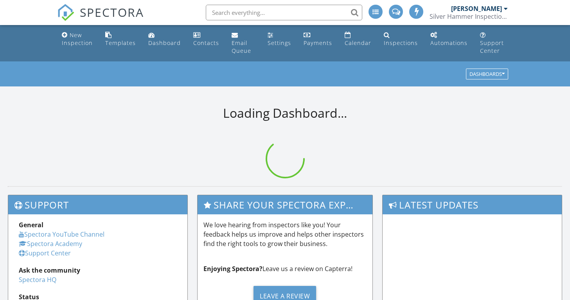  I want to click on div: Payments, so click(318, 43).